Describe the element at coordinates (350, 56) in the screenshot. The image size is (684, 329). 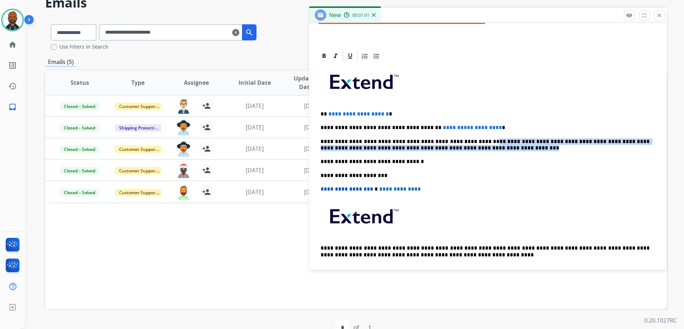
I see `div: Underline` at that location.